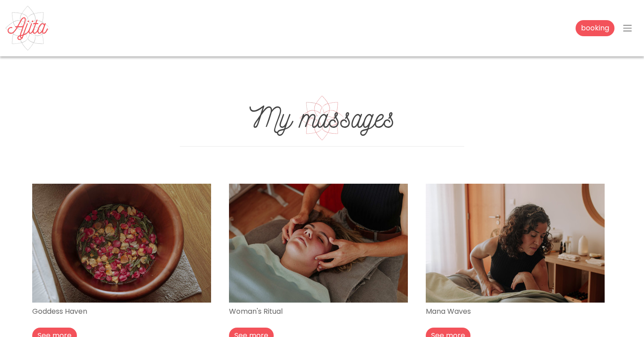 The image size is (644, 337). What do you see at coordinates (28, 28) in the screenshot?
I see `img: Ajita Feminine Massage - Ribamar, Ericeira` at bounding box center [28, 28].